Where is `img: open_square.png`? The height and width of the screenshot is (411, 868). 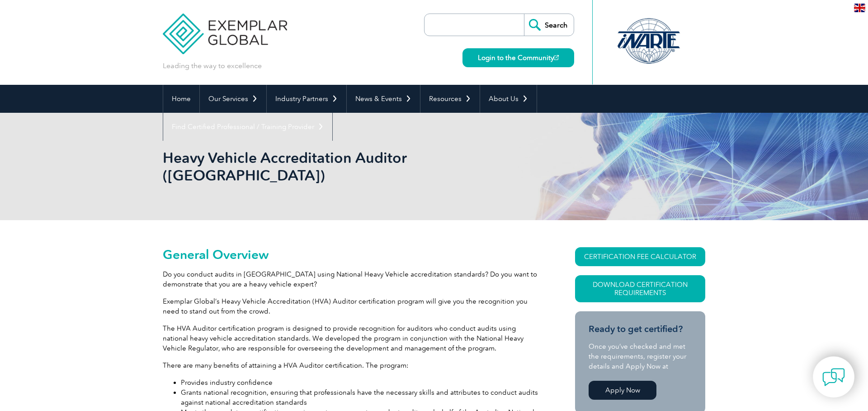
img: open_square.png is located at coordinates (556, 58).